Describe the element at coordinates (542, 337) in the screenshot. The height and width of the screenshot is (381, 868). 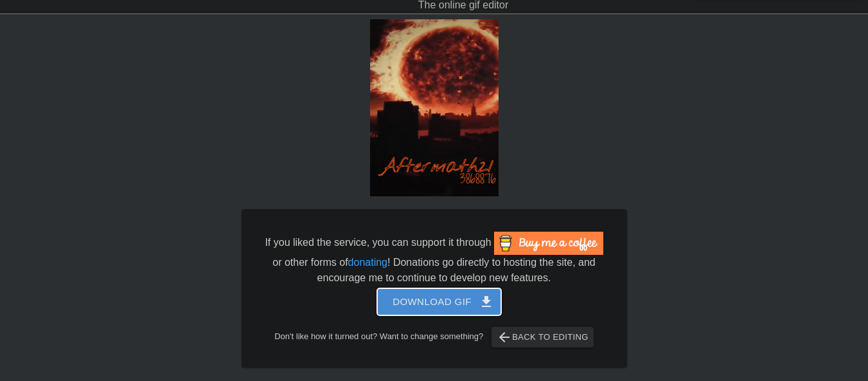
I see `span: Back to Editing` at that location.